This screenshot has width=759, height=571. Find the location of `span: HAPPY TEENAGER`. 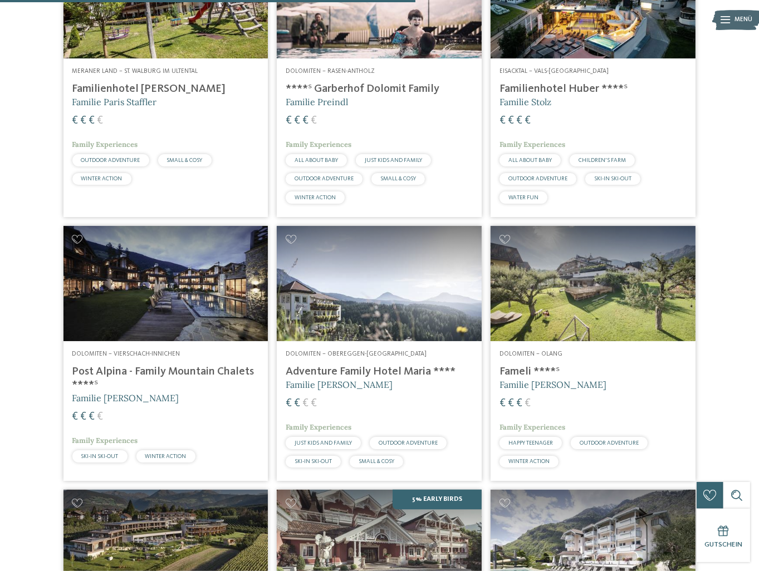

span: HAPPY TEENAGER is located at coordinates (530, 443).